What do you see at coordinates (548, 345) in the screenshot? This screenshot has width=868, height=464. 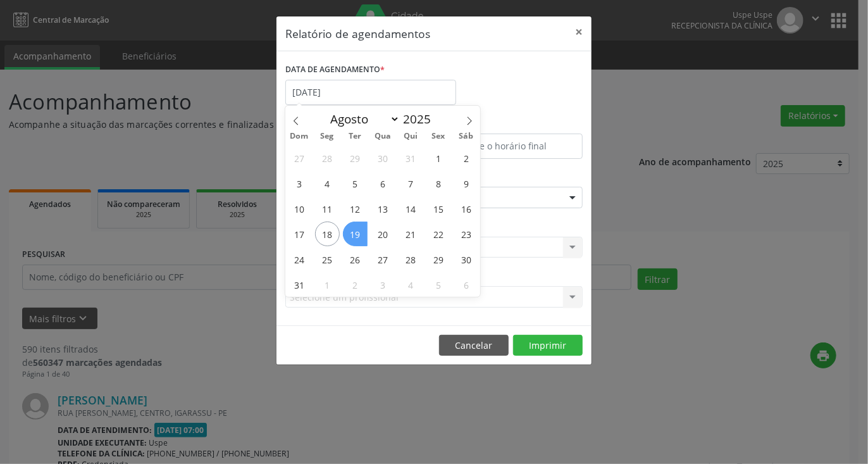 I see `button: Imprimir` at bounding box center [548, 345].